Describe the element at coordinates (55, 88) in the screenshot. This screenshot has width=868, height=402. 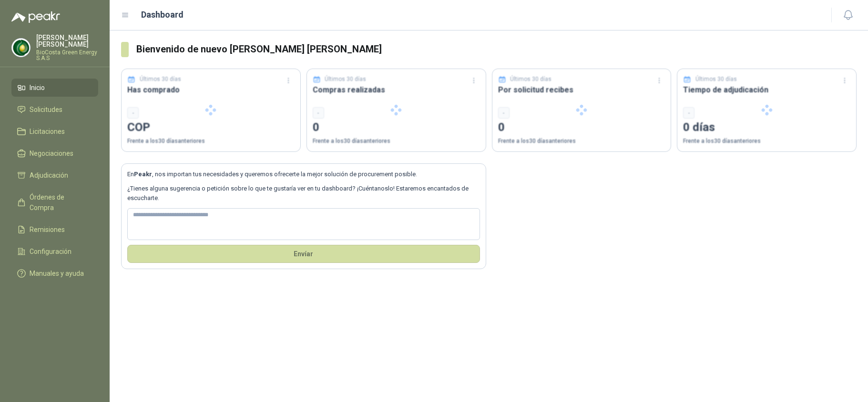
I see `a: Inicio` at that location.